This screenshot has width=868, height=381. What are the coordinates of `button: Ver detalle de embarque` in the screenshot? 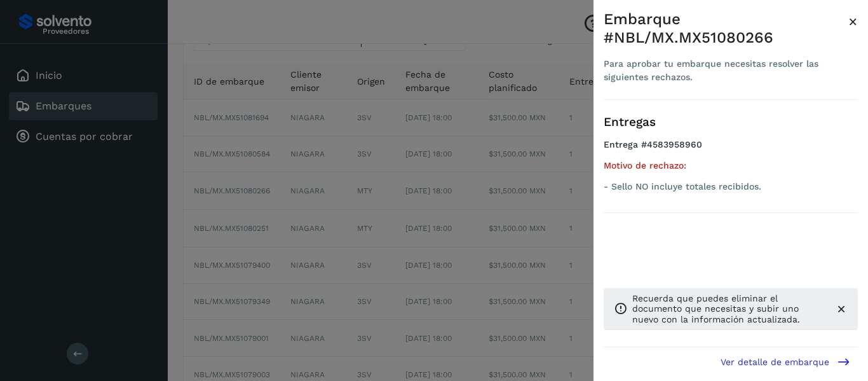 It's located at (786, 361).